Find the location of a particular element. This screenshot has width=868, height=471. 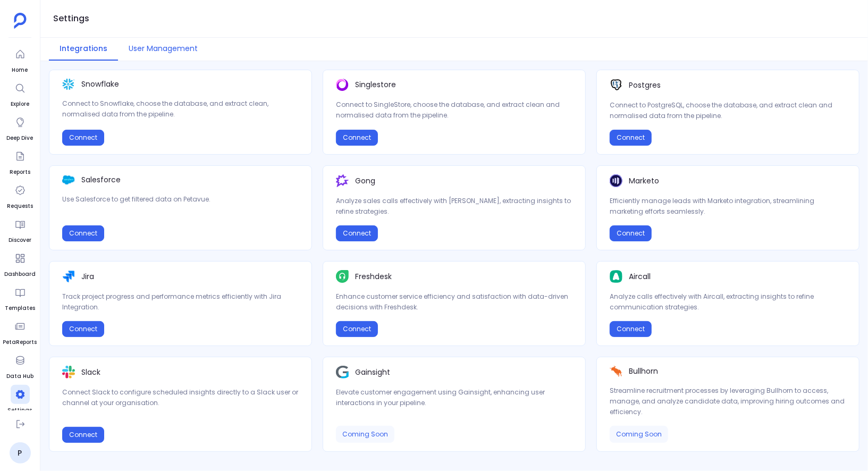

a: Data Hub is located at coordinates (20, 365).